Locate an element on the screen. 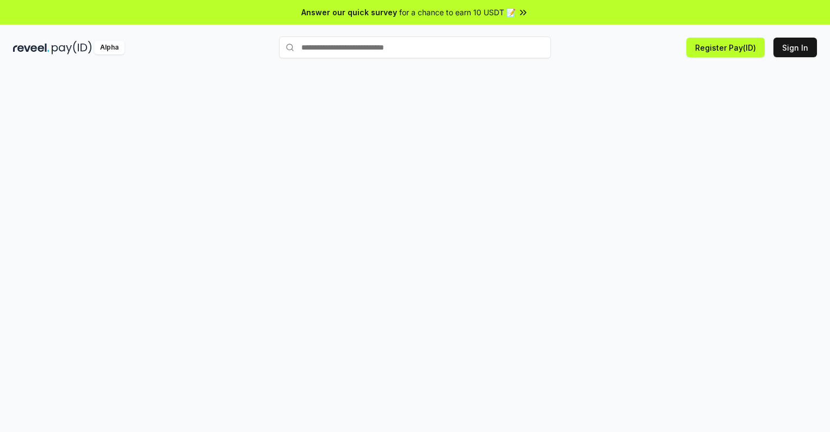 This screenshot has width=830, height=432. button: Register Pay(ID) is located at coordinates (726, 47).